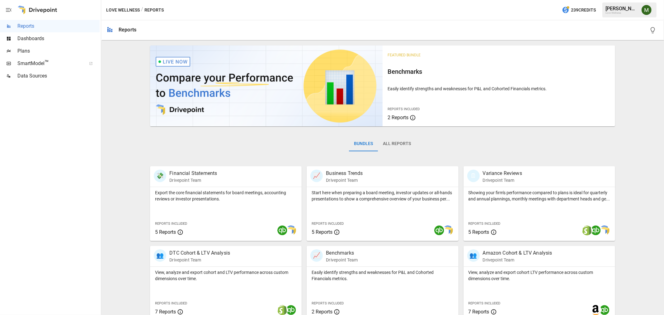 The image size is (664, 315). Describe the element at coordinates (397, 144) in the screenshot. I see `button: All Reports` at that location.